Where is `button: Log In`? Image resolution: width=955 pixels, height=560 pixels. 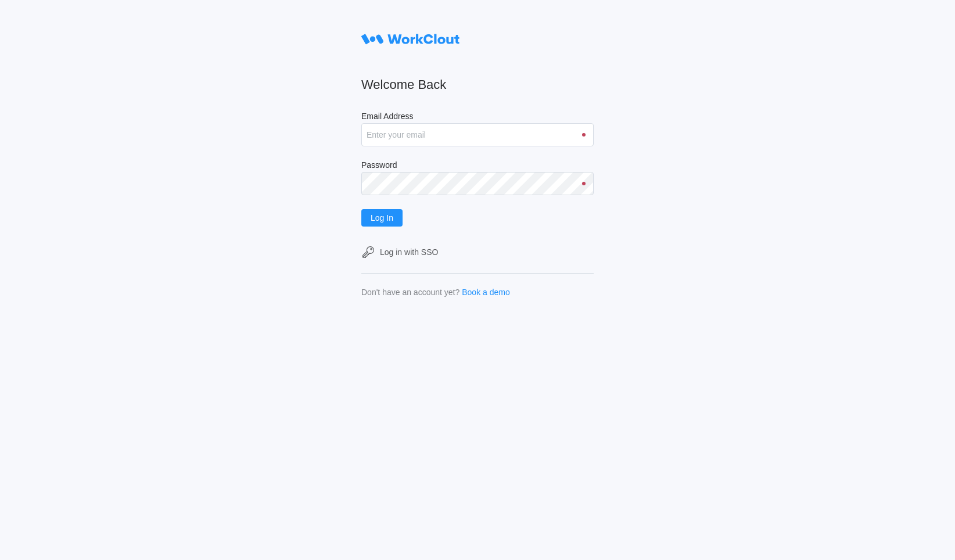 button: Log In is located at coordinates (382, 218).